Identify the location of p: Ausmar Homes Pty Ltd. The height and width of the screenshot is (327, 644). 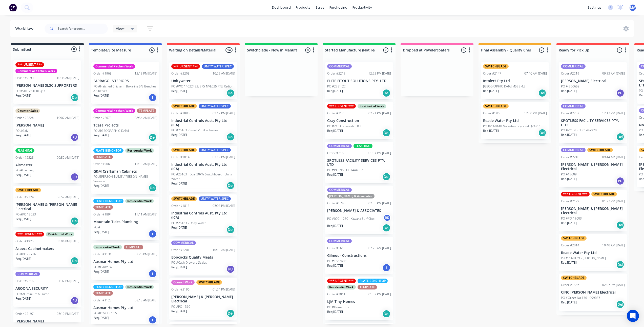
(125, 308).